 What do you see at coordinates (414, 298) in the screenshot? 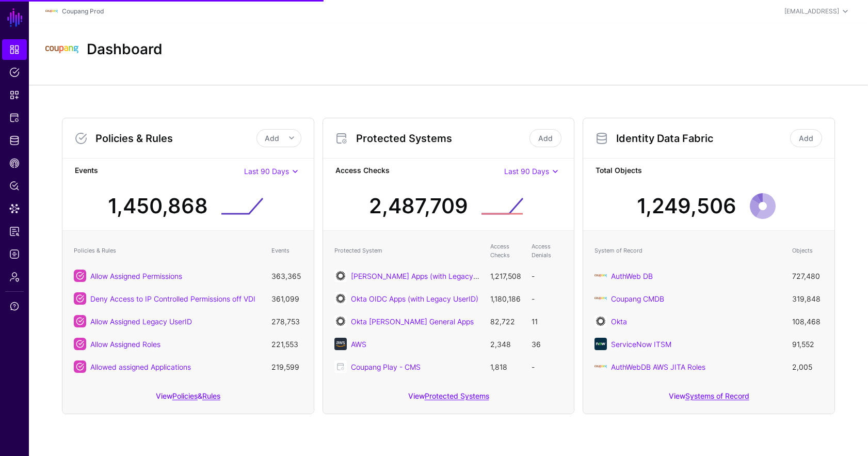
I see `a: Okta OIDC Apps (with Legacy UserID)` at bounding box center [414, 298].